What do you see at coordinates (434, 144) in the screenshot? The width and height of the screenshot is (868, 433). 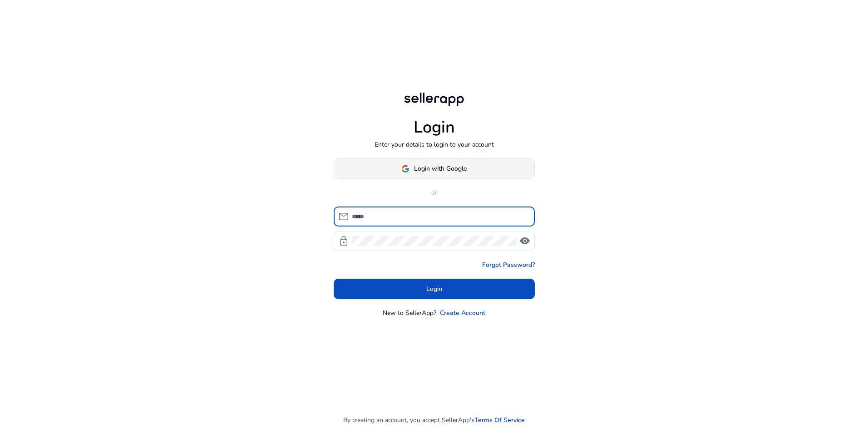 I see `p: Enter your details to login to your account` at bounding box center [434, 144].